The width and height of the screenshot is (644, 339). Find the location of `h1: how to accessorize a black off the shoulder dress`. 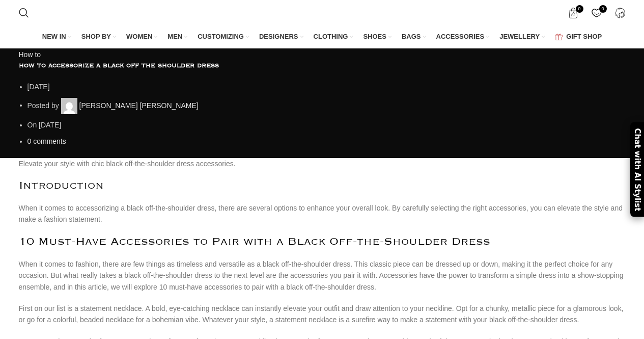

h1: how to accessorize a black off the shoulder dress is located at coordinates (322, 65).